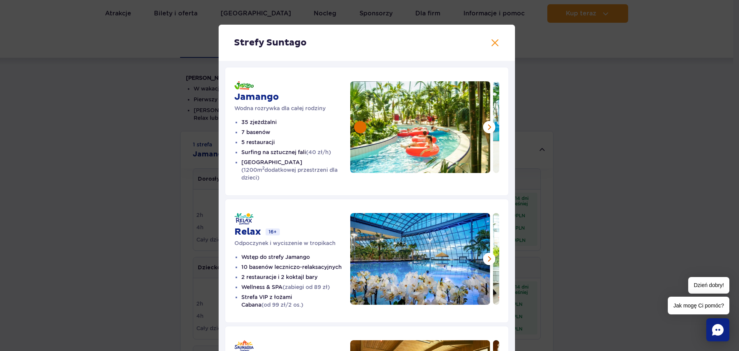 Image resolution: width=739 pixels, height=351 pixels. Describe the element at coordinates (296, 287) in the screenshot. I see `li: Wellness & SPA` at that location.